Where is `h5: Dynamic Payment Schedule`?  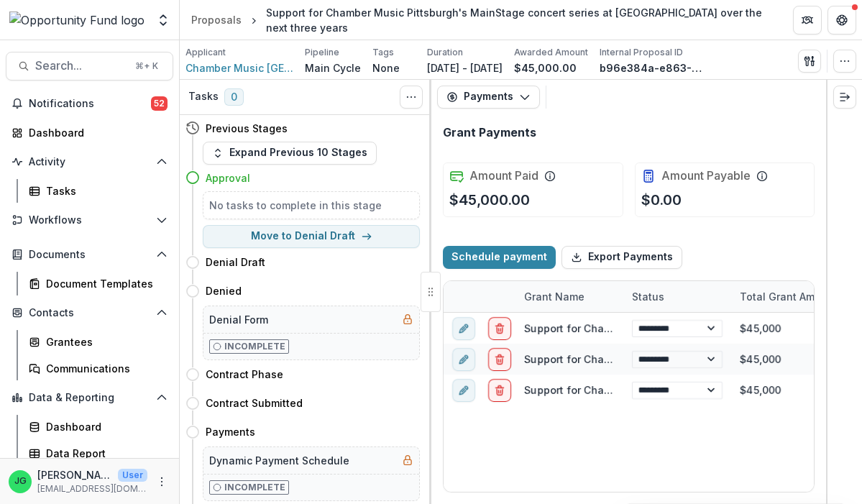
h5: Dynamic Payment Schedule is located at coordinates (279, 460).